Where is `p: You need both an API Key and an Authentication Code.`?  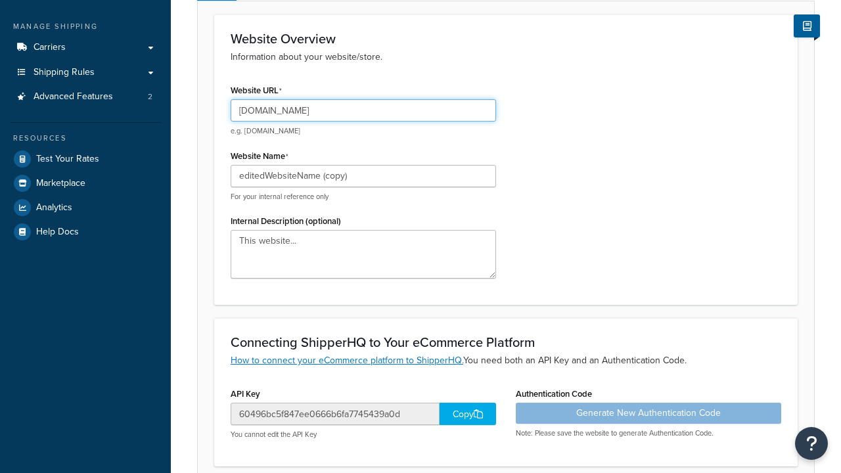
p: You need both an API Key and an Authentication Code. is located at coordinates (506, 361).